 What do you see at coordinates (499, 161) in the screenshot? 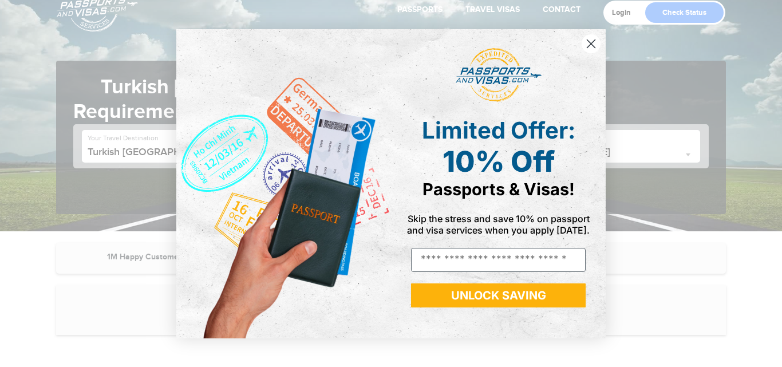
I see `span: 10% Off` at bounding box center [499, 161].